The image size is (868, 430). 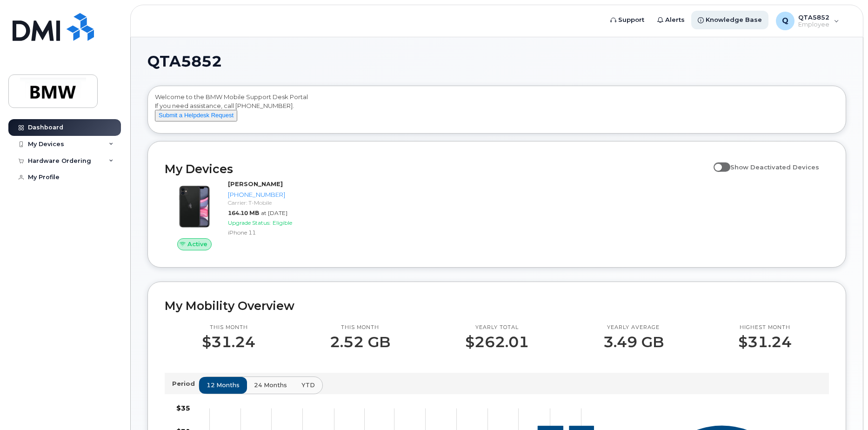 I want to click on p: Yearly average, so click(x=633, y=327).